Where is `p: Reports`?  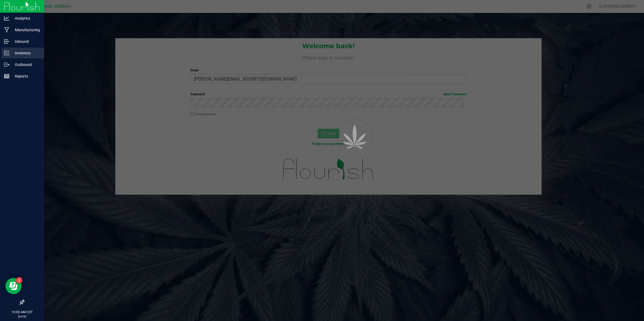 p: Reports is located at coordinates (26, 77).